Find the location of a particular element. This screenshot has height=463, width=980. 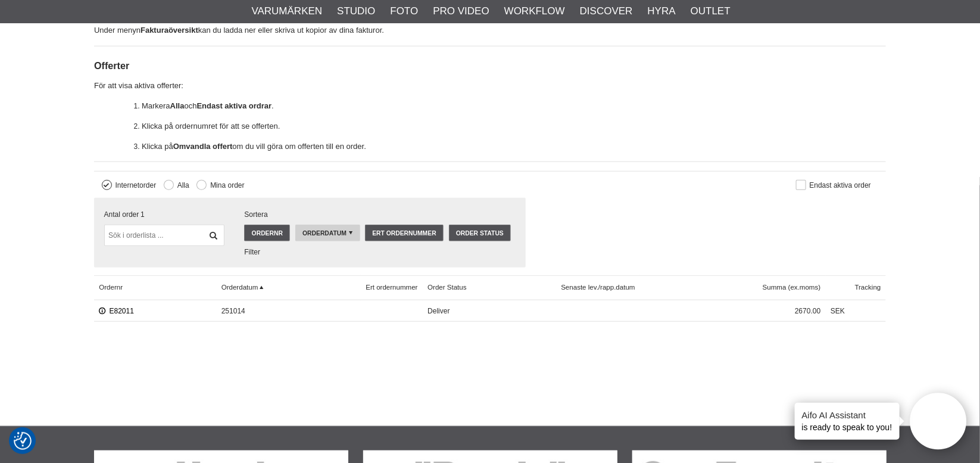

span: Sortera is located at coordinates (380, 214).